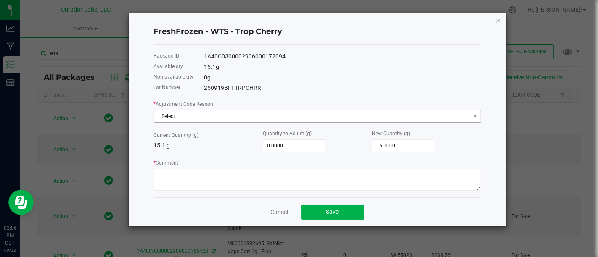  I want to click on div: 15.1, so click(343, 67).